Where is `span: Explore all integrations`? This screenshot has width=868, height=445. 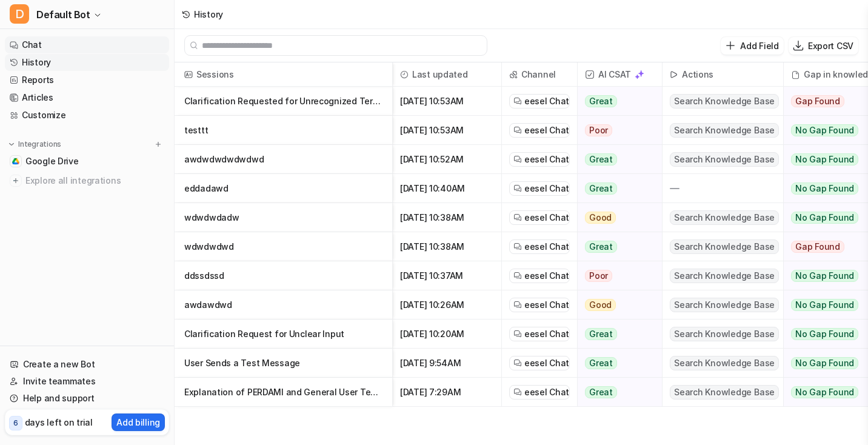 span: Explore all integrations is located at coordinates (95, 181).